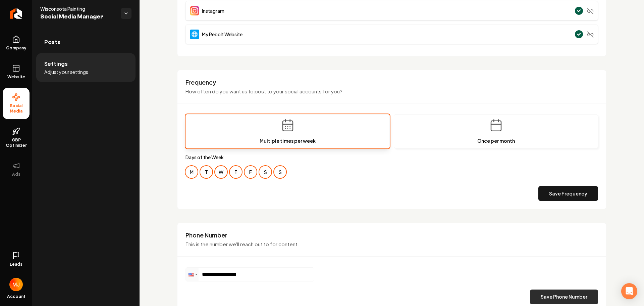 This screenshot has width=644, height=306. Describe the element at coordinates (16, 283) in the screenshot. I see `button: Open user button` at that location.